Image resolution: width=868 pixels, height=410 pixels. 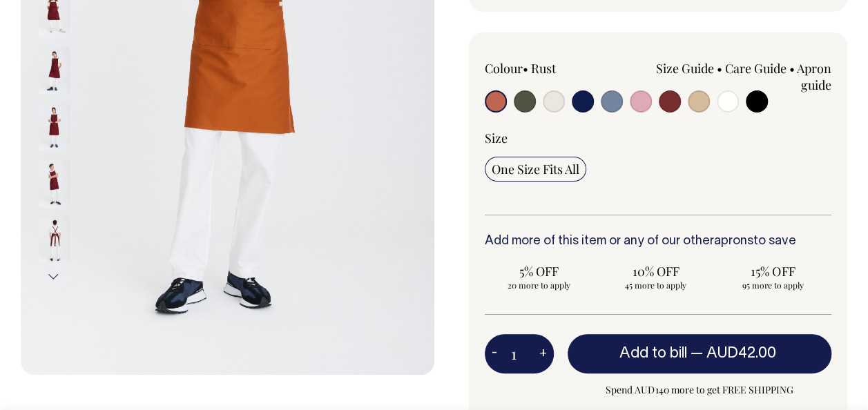 What do you see at coordinates (699, 390) in the screenshot?
I see `span: Spend AUD140 more to get FREE SHIPPING` at bounding box center [699, 390].